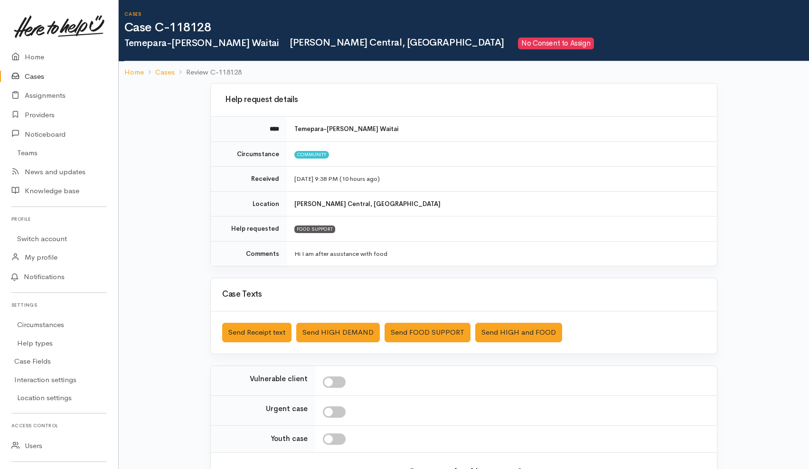 The image size is (809, 469). What do you see at coordinates (165, 72) in the screenshot?
I see `a: Cases` at bounding box center [165, 72].